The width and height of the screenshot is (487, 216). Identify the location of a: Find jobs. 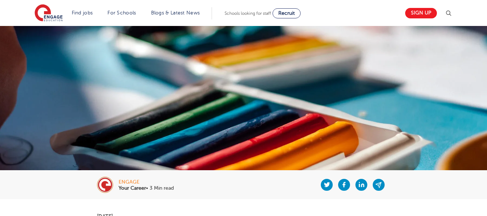
(82, 13).